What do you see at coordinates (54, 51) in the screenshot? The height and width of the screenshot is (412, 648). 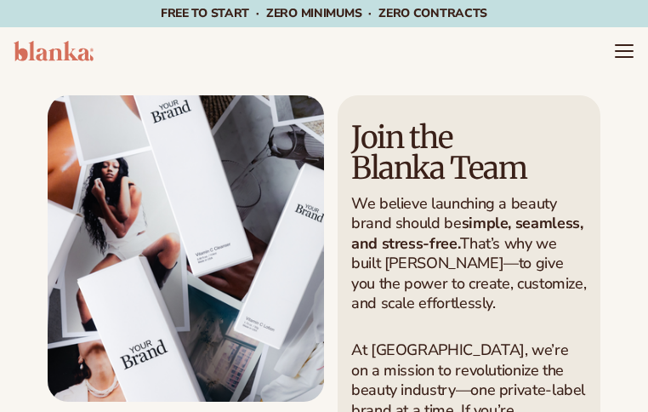 I see `img: logo` at bounding box center [54, 51].